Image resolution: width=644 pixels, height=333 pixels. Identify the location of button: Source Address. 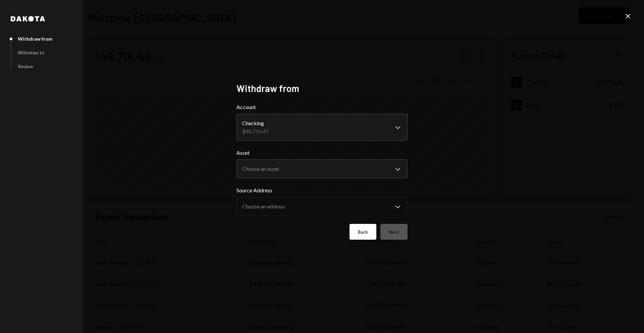
(322, 206).